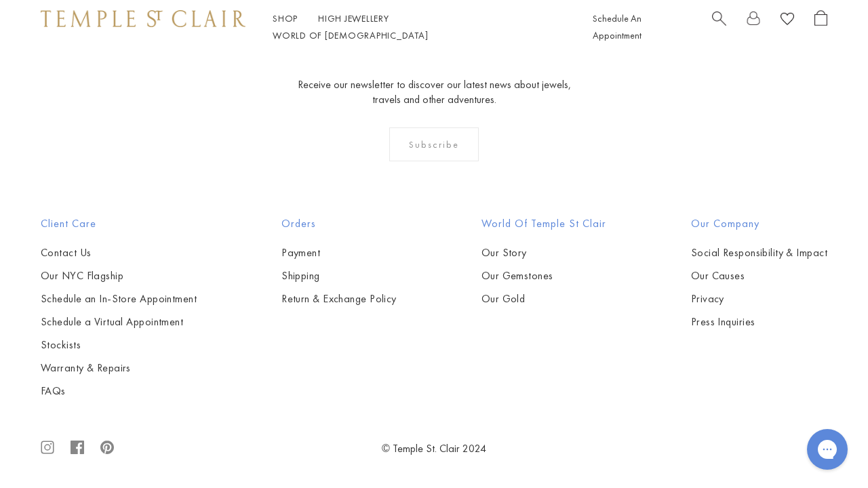  I want to click on a: Press Inquiries, so click(759, 322).